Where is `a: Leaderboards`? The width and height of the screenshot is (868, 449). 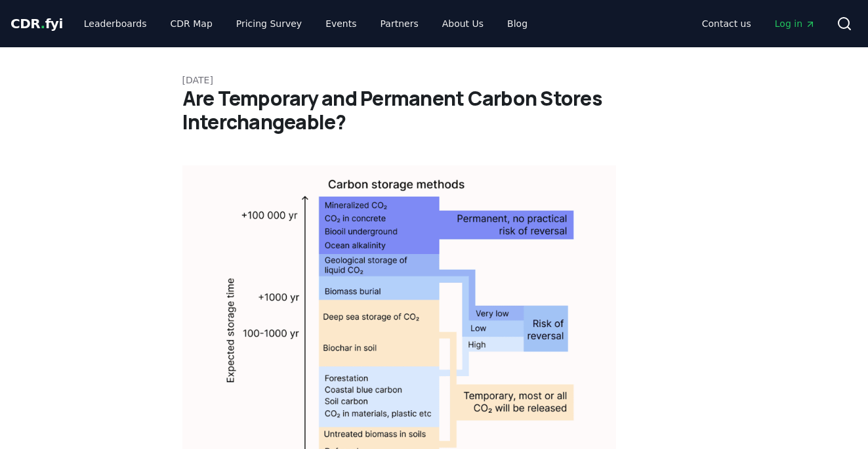 a: Leaderboards is located at coordinates (116, 24).